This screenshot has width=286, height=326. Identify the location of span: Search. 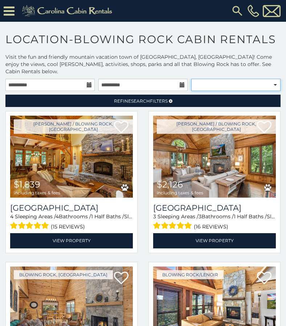
(140, 101).